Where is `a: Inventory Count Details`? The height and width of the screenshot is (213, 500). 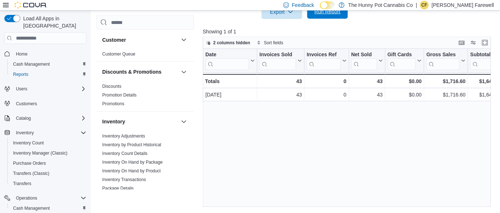 a: Inventory Count Details is located at coordinates (125, 154).